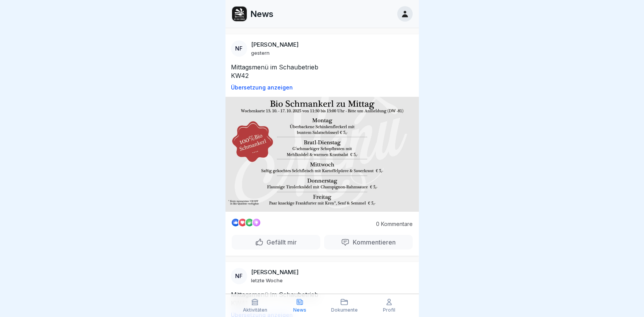 This screenshot has height=317, width=644. I want to click on p: Übersetzung anzeigen, so click(322, 88).